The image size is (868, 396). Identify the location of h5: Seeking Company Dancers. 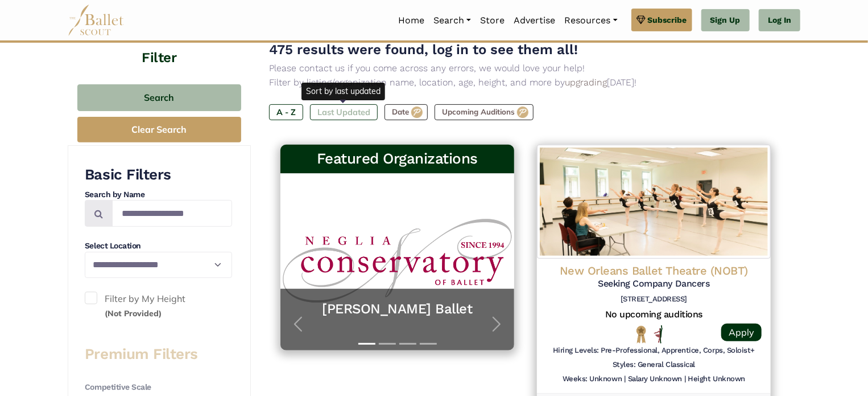
(654, 284).